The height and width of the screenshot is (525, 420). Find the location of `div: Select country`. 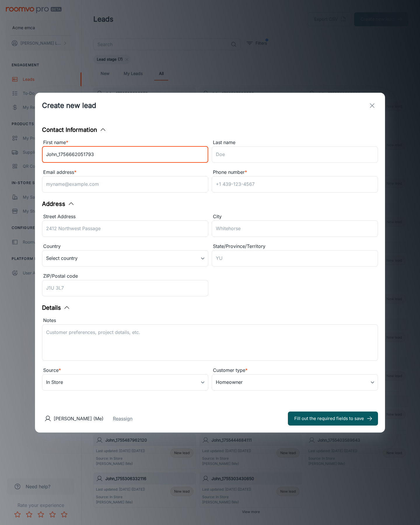

div: Select country is located at coordinates (125, 258).